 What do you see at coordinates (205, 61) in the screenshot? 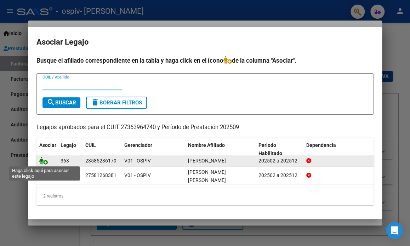
I see `h4: Busque el afiliado correspondiente en la tabla y haga click en el ícono de la columna "Asociar".` at bounding box center [205, 61].